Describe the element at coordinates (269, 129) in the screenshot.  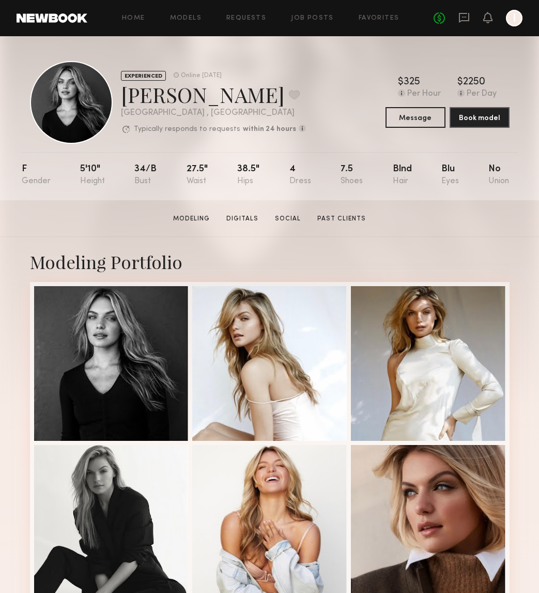
I see `b: within 24 hours` at that location.